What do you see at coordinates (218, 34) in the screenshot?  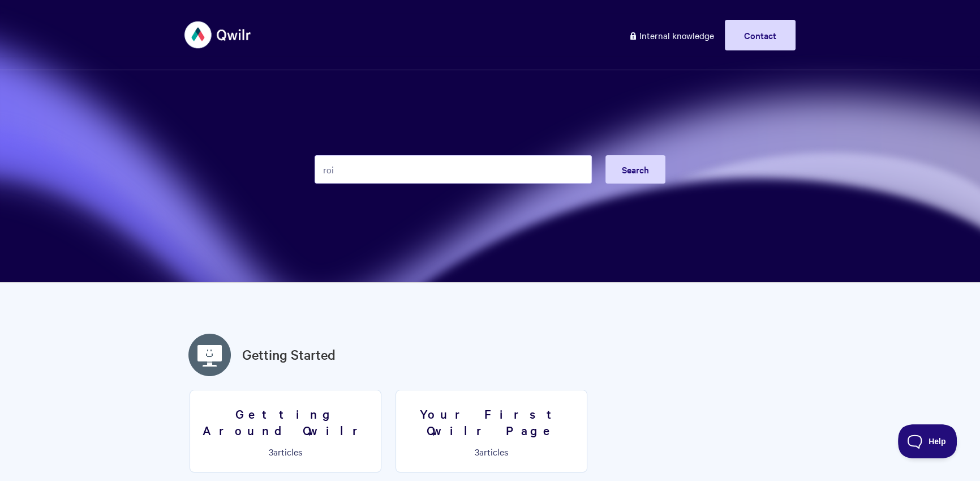 I see `img: Qwilr Help Center` at bounding box center [218, 34].